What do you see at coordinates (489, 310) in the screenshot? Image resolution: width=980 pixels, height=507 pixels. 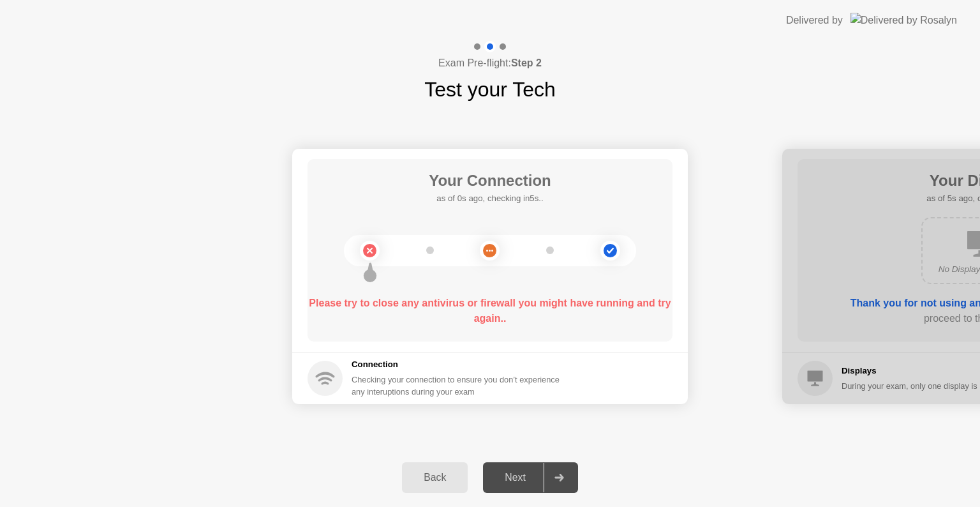 I see `b: Please try to close any antivirus or firewall you might have running and try again..` at bounding box center [489, 310].